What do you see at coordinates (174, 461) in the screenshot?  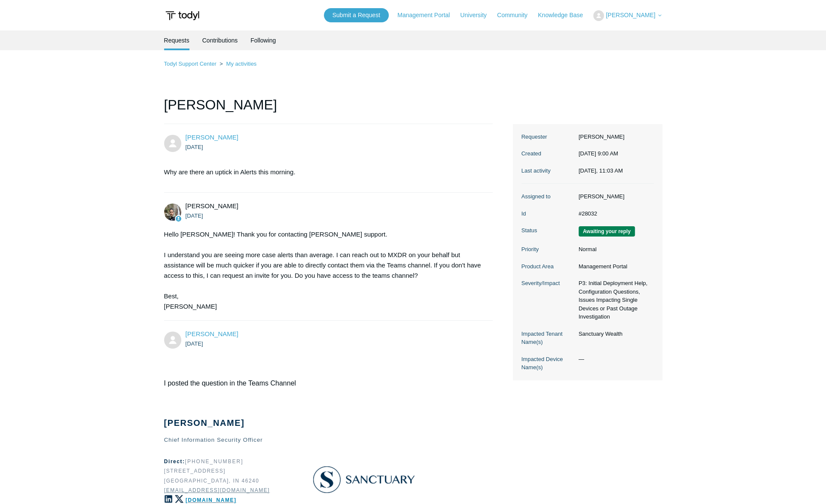 I see `span: Direct:` at bounding box center [174, 461].